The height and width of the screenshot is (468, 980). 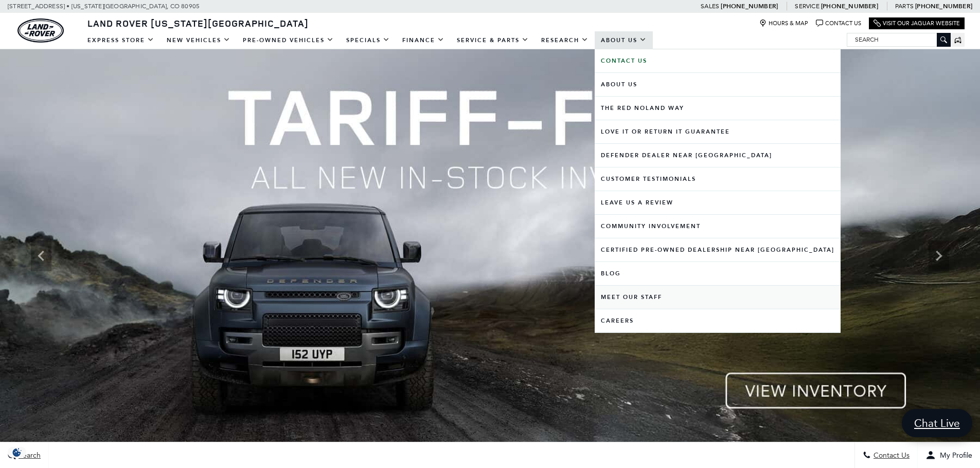 What do you see at coordinates (41, 256) in the screenshot?
I see `div: Previous` at bounding box center [41, 256].